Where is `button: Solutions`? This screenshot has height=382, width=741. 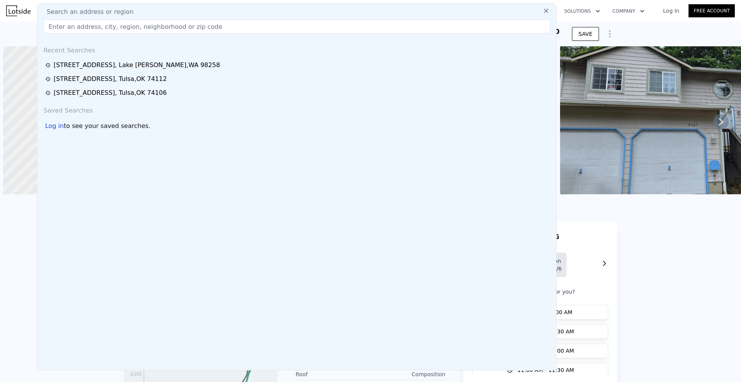 button: Solutions is located at coordinates (582, 11).